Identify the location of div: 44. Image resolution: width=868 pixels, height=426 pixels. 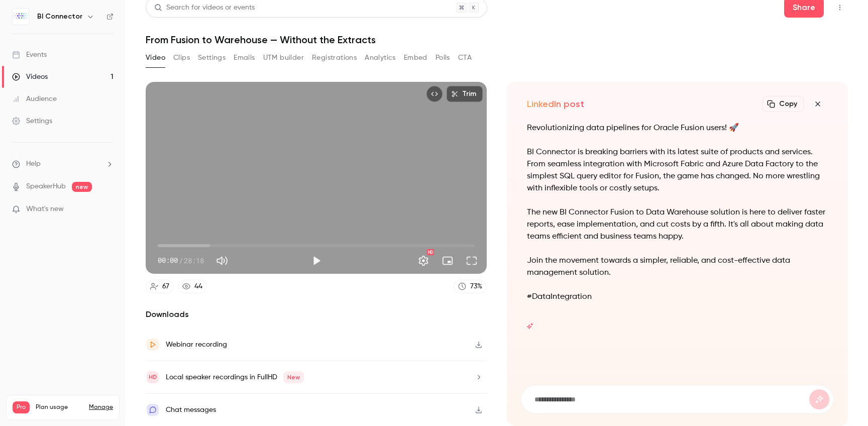
(199, 286).